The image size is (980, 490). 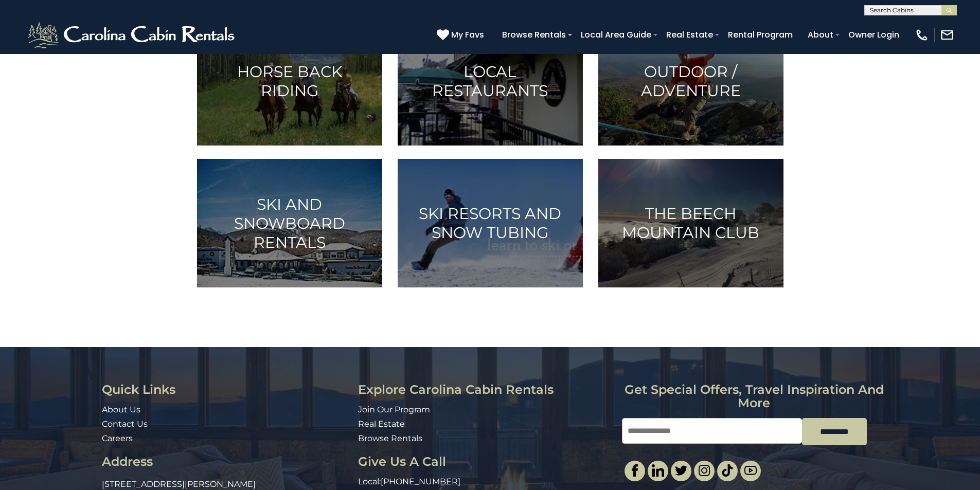 What do you see at coordinates (290, 82) in the screenshot?
I see `a: Horse Back Riding` at bounding box center [290, 82].